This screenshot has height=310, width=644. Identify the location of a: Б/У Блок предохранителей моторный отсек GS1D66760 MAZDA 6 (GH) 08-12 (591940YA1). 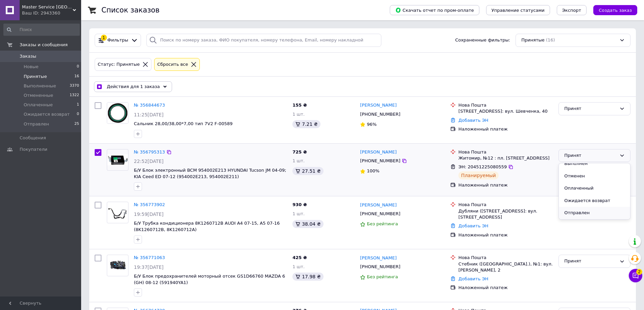
(209, 280).